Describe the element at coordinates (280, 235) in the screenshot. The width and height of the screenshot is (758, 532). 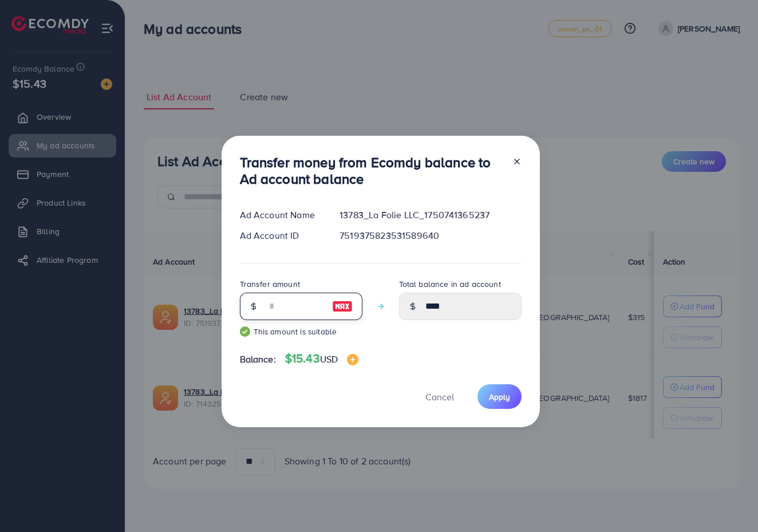
I see `div: Ad Account ID` at that location.